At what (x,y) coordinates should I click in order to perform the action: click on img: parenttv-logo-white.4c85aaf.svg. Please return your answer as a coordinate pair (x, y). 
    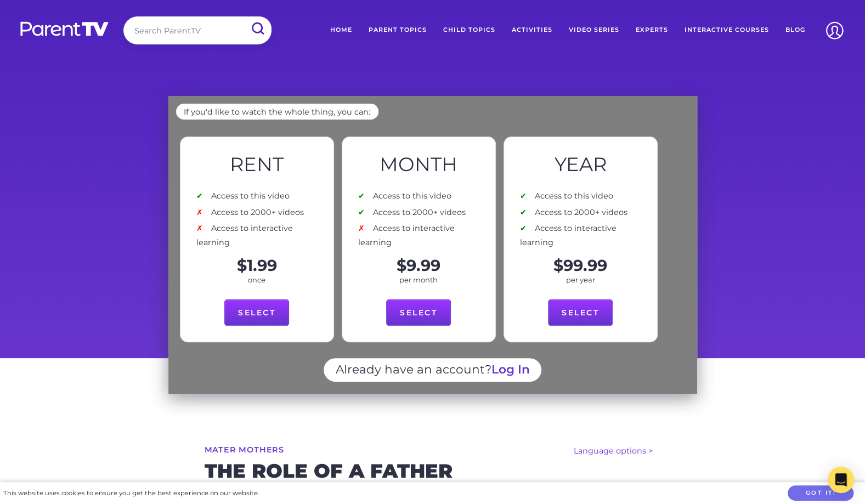
    Looking at the image, I should click on (64, 28).